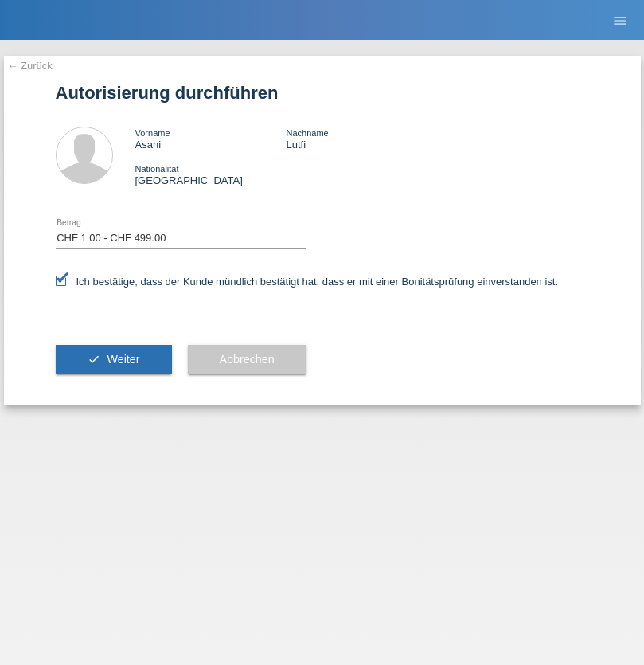 This screenshot has height=665, width=644. What do you see at coordinates (621, 21) in the screenshot?
I see `i: menu` at bounding box center [621, 21].